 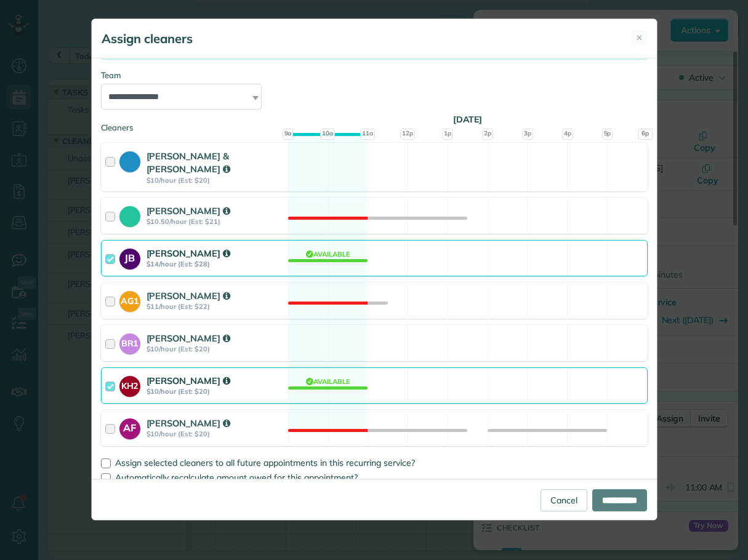 I want to click on h5: Assign cleaners, so click(x=147, y=39).